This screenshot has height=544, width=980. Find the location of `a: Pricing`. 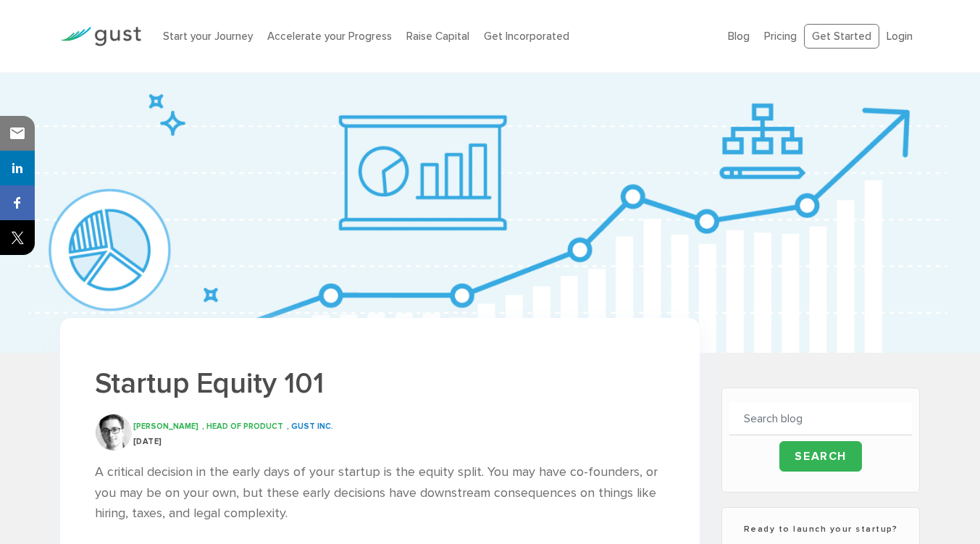

a: Pricing is located at coordinates (780, 37).